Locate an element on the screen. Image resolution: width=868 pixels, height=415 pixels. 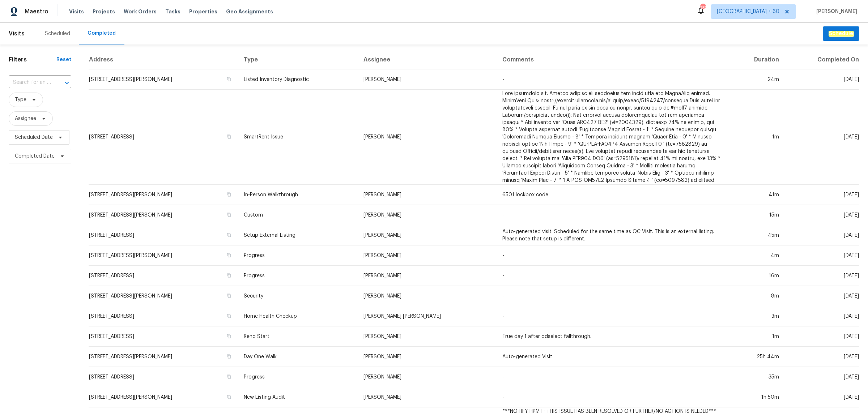
td: 6501 lockbox code is located at coordinates (612, 194).